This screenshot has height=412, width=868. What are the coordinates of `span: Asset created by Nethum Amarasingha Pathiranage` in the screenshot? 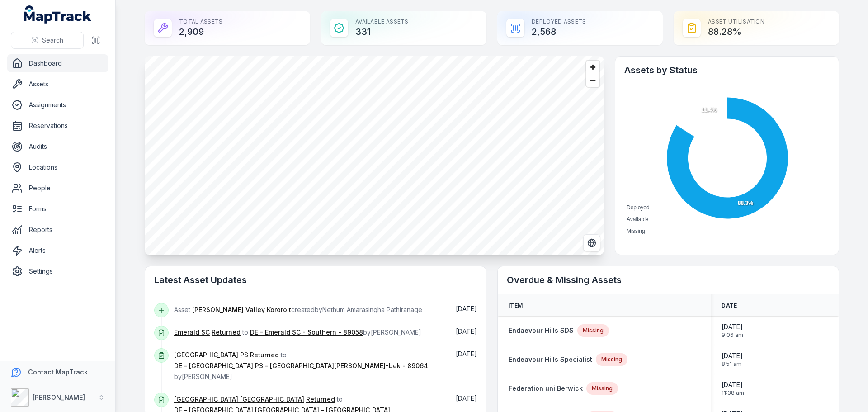 It's located at (298, 309).